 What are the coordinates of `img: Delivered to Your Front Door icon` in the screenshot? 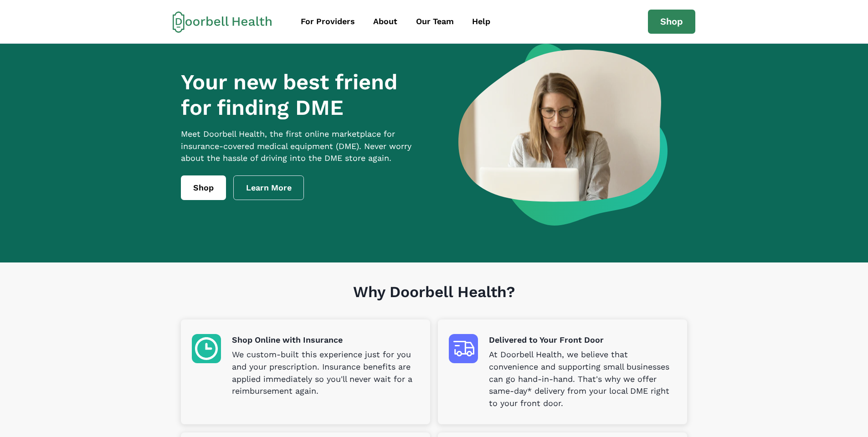 It's located at (463, 349).